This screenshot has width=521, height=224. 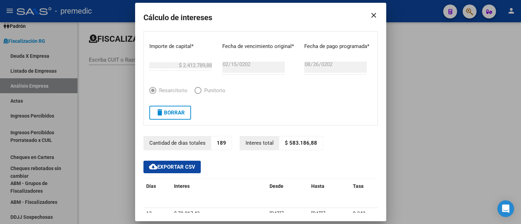 I want to click on mat-icon: delete, so click(x=160, y=112).